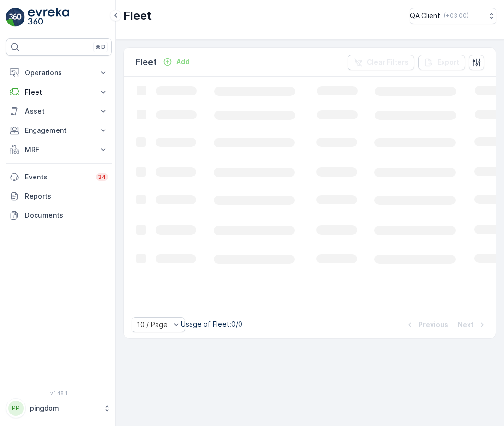 Image resolution: width=504 pixels, height=426 pixels. What do you see at coordinates (58, 150) in the screenshot?
I see `button: MRF` at bounding box center [58, 150].